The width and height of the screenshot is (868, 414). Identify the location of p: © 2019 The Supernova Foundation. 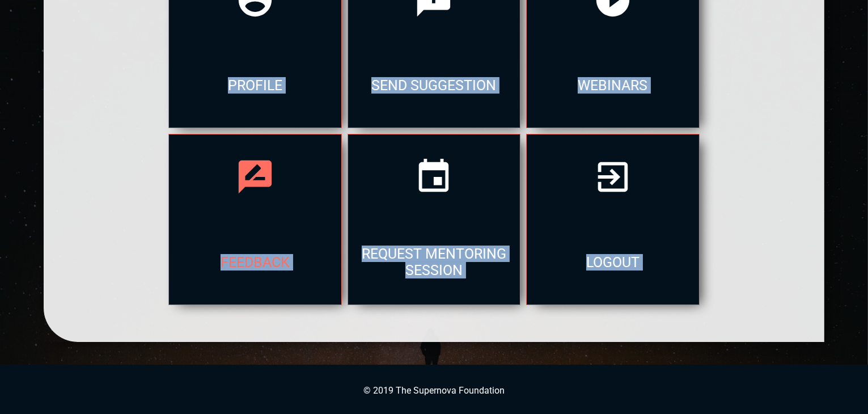
(434, 390).